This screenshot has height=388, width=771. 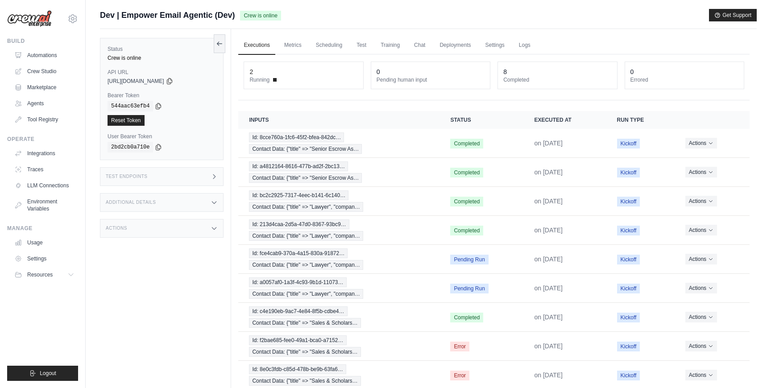 What do you see at coordinates (162, 58) in the screenshot?
I see `div: Crew is online` at bounding box center [162, 58].